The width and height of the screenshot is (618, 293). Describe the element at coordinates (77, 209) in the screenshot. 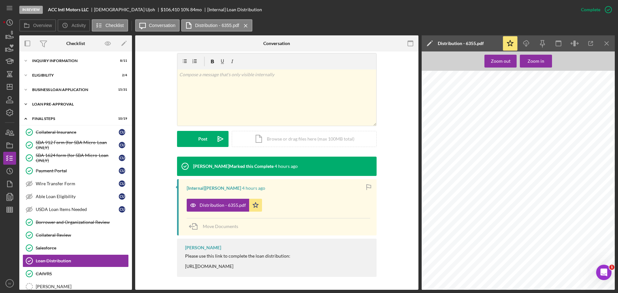

I see `div: USDA Loan Items Needed` at that location.